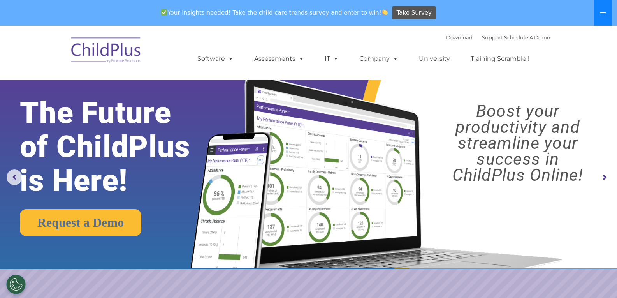  What do you see at coordinates (414, 13) in the screenshot?
I see `span: Take Survey` at bounding box center [414, 13].